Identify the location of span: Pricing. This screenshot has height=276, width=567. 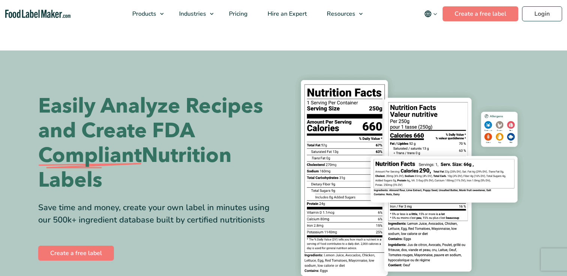
(238, 14).